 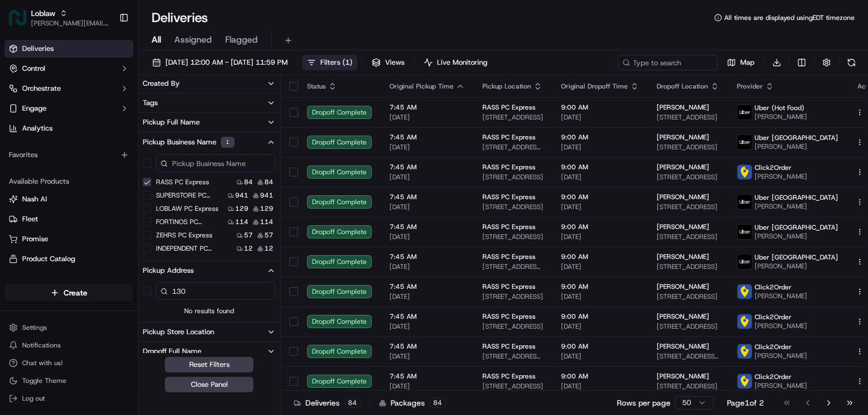 I want to click on span: Log out, so click(x=33, y=398).